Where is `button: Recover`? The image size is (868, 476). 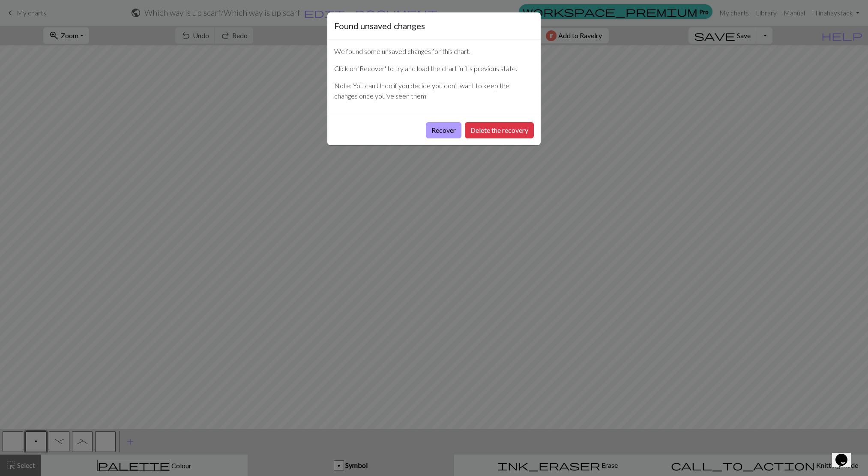 button: Recover is located at coordinates (443, 130).